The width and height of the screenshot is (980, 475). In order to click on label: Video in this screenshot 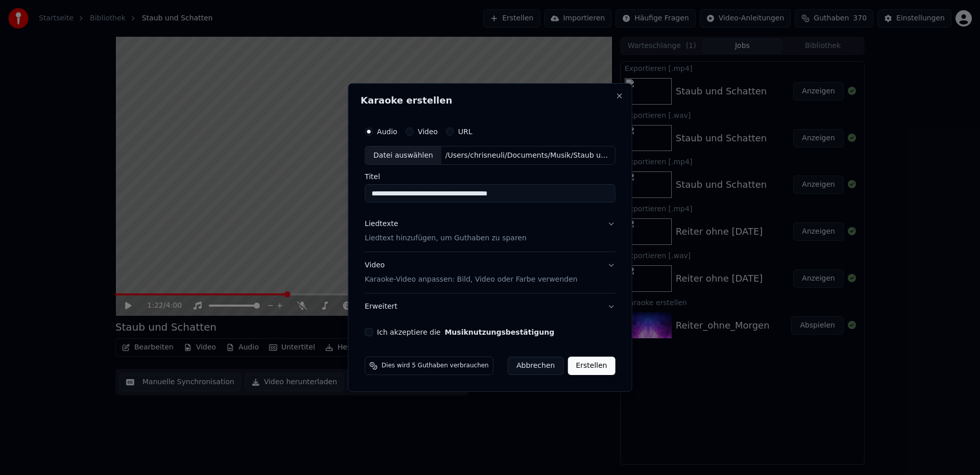, I will do `click(427, 132)`.